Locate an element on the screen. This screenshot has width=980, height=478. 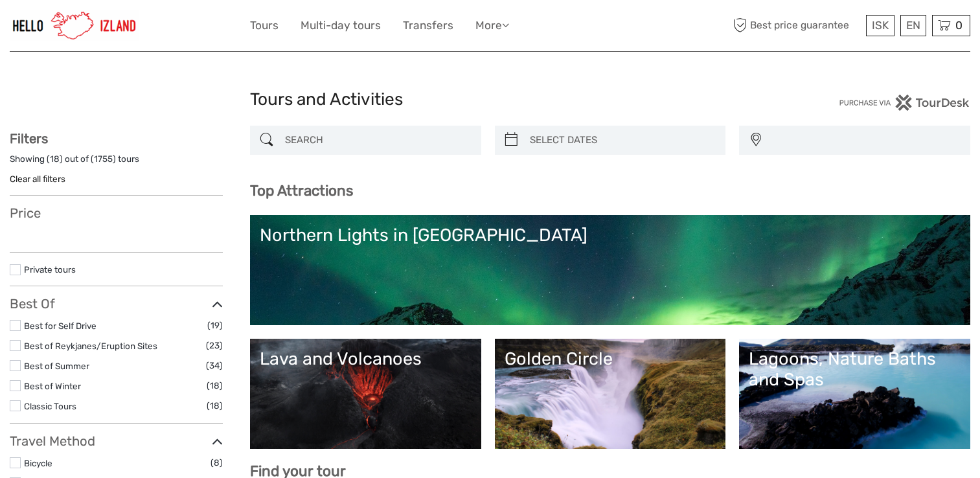
div: Lava and Volcanoes is located at coordinates (366, 359).